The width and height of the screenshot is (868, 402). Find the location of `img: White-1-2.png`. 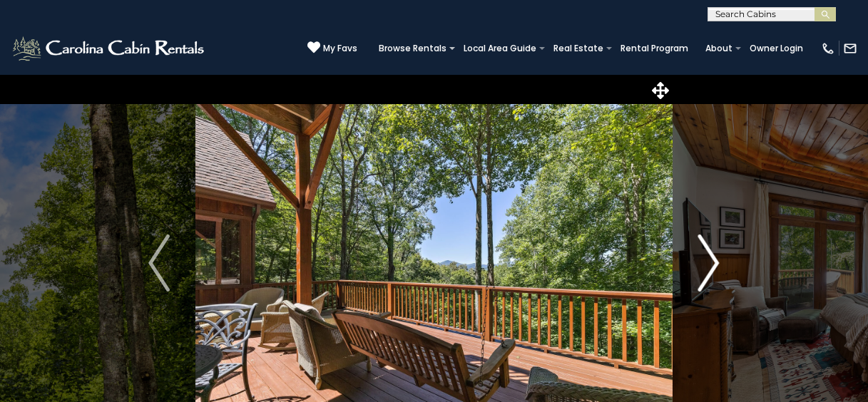

img: White-1-2.png is located at coordinates (110, 48).